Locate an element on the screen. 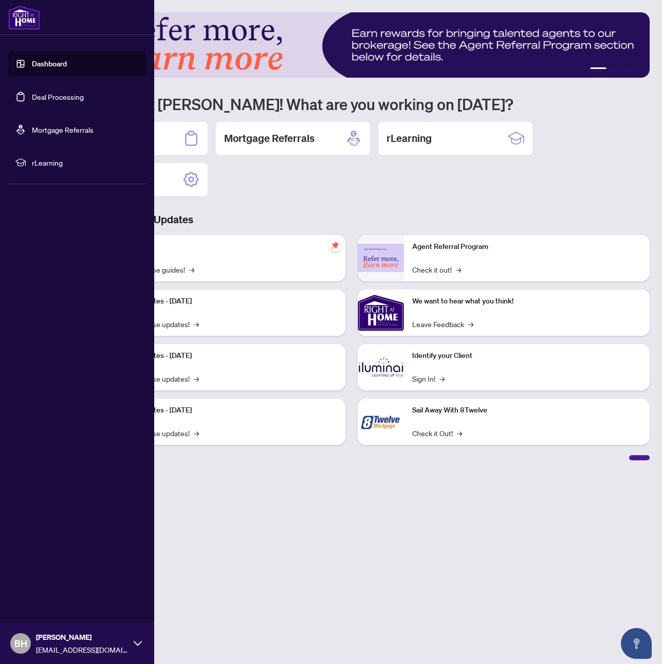 The width and height of the screenshot is (662, 664). button: 4 is located at coordinates (630, 69).